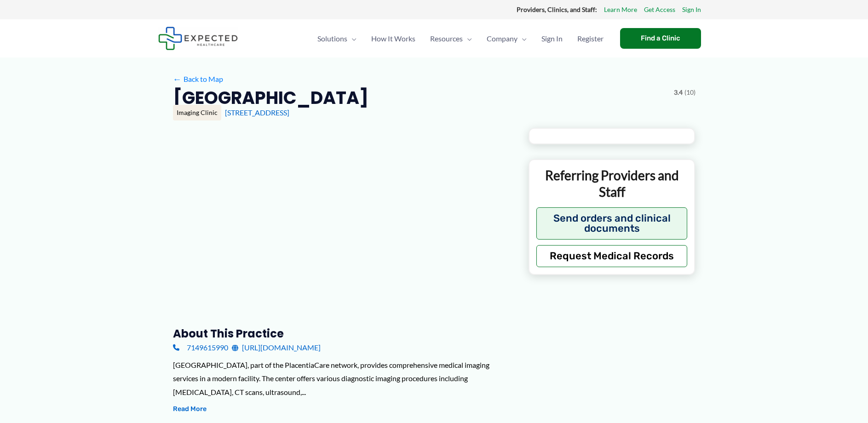 The height and width of the screenshot is (423, 868). I want to click on a: ←Back to Map, so click(198, 79).